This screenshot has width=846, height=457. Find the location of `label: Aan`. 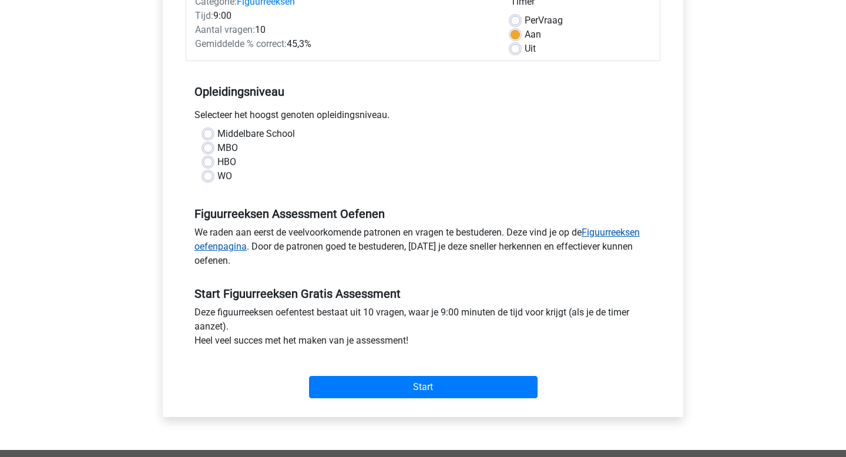

label: Aan is located at coordinates (533, 35).